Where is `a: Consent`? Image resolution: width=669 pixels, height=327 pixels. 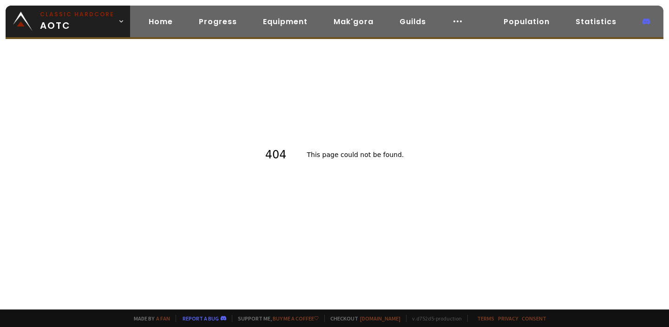 a: Consent is located at coordinates (534, 318).